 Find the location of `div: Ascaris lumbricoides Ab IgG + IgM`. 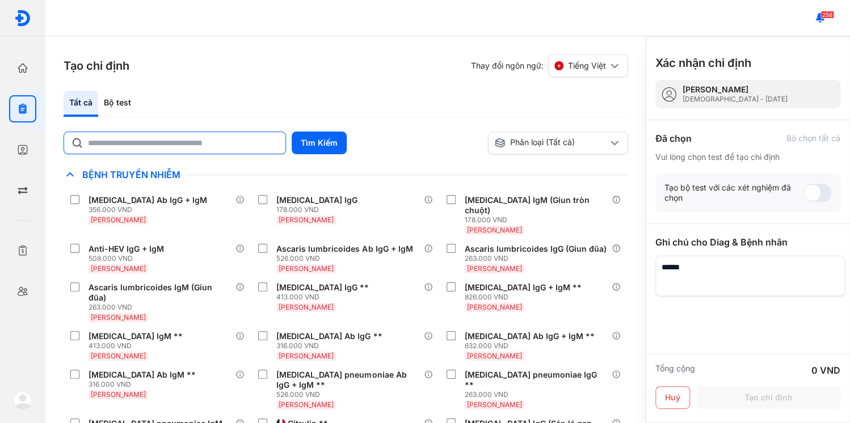

div: Ascaris lumbricoides Ab IgG + IgM is located at coordinates (345, 249).